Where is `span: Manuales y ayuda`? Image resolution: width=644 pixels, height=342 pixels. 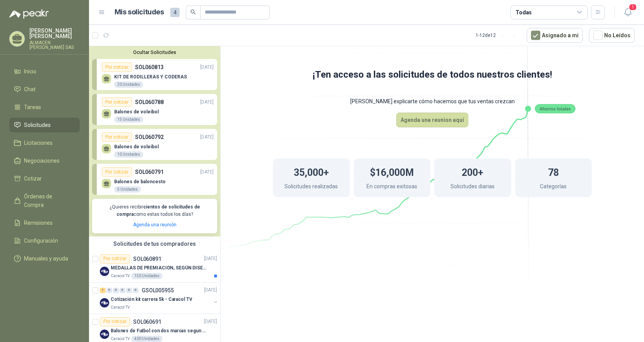 span: Manuales y ayuda is located at coordinates (46, 258).